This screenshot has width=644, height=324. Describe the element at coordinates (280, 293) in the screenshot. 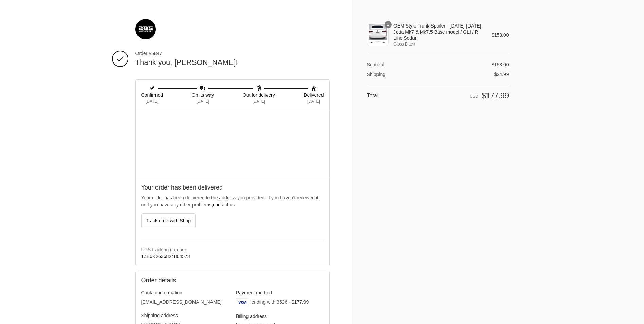

I see `h3: Payment method` at that location.